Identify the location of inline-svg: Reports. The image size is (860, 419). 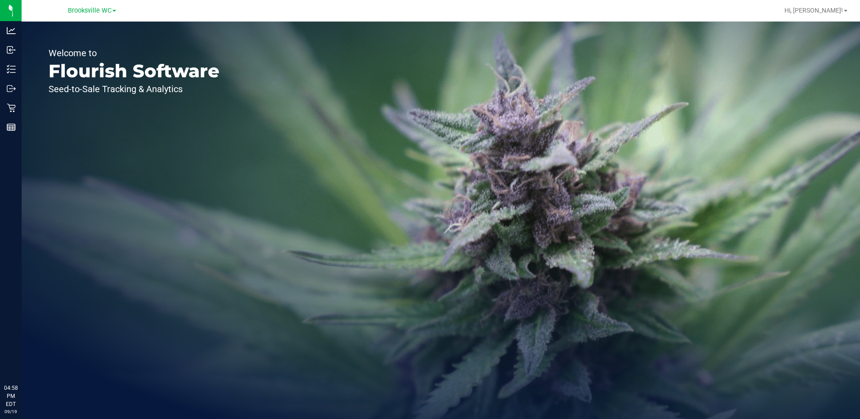
(11, 127).